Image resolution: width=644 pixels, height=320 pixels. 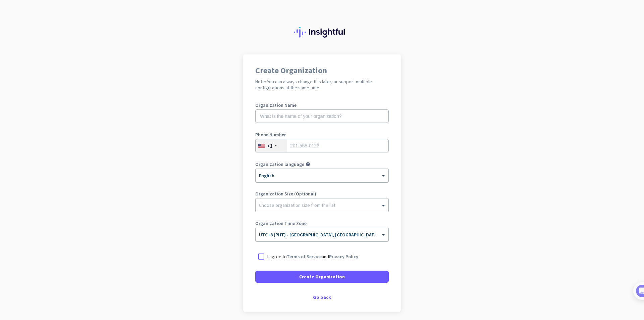 What do you see at coordinates (313, 257) in the screenshot?
I see `p: I agree to and` at bounding box center [313, 257].